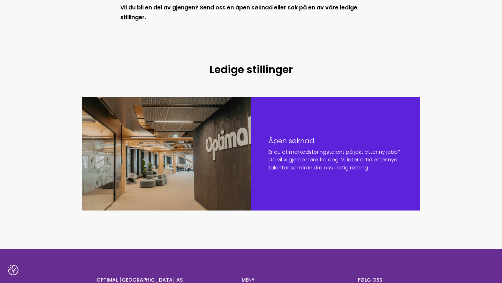 This screenshot has width=502, height=283. What do you see at coordinates (251, 69) in the screenshot?
I see `h3: Ledige stillinger` at bounding box center [251, 69].